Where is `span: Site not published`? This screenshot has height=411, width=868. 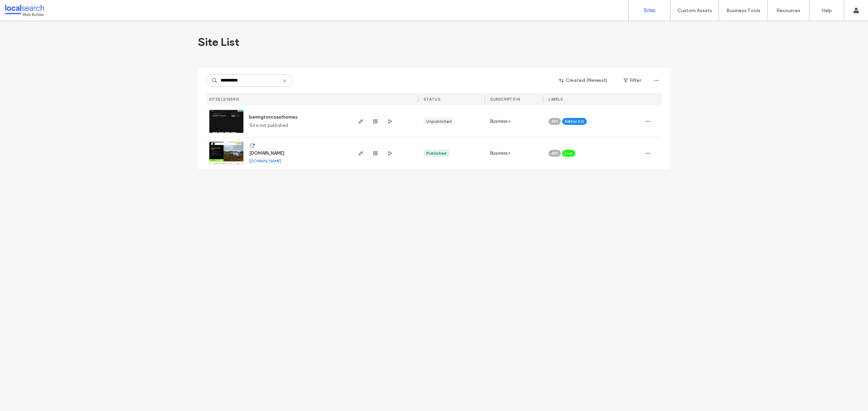 span: Site not published is located at coordinates (269, 126).